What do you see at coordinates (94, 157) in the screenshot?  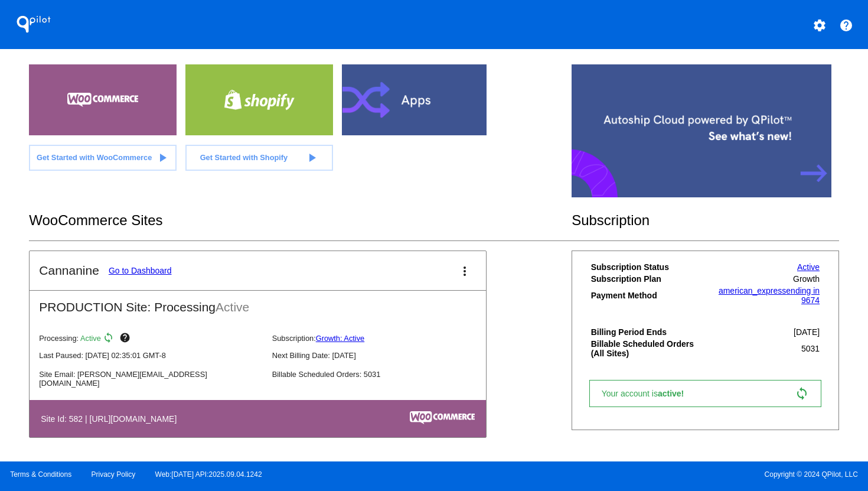 I see `span: Get Started with WooCommerce` at bounding box center [94, 157].